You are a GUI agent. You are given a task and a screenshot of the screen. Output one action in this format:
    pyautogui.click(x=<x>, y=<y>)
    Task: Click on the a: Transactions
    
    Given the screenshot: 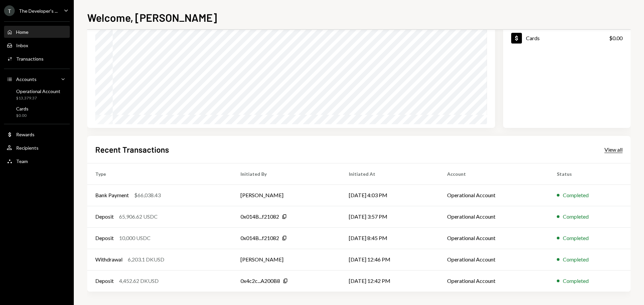 What is the action you would take?
    pyautogui.click(x=37, y=59)
    